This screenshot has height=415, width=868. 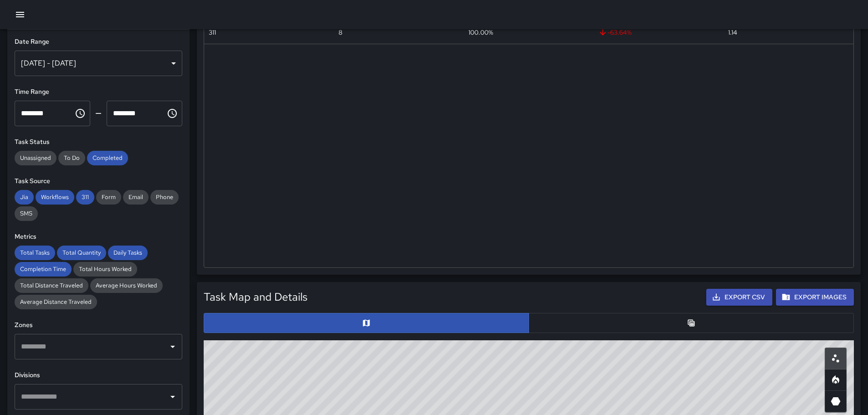 What do you see at coordinates (126, 285) in the screenshot?
I see `span: Average Hours Worked` at bounding box center [126, 285].